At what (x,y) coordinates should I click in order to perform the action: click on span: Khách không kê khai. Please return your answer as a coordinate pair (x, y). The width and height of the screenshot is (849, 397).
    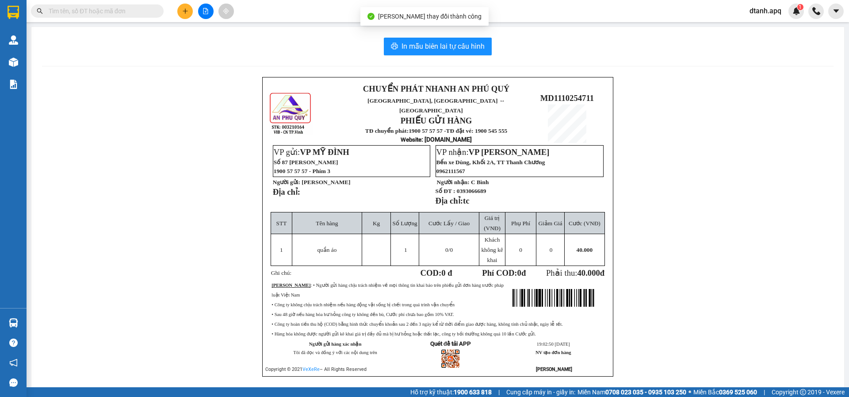
    Looking at the image, I should click on (492, 249).